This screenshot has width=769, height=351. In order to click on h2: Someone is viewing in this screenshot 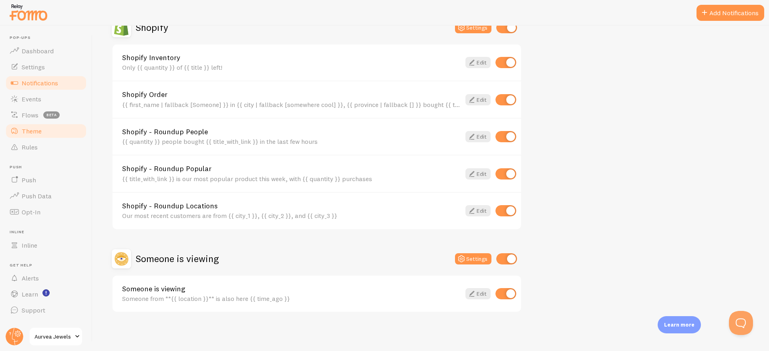, I will do `click(177, 258)`.